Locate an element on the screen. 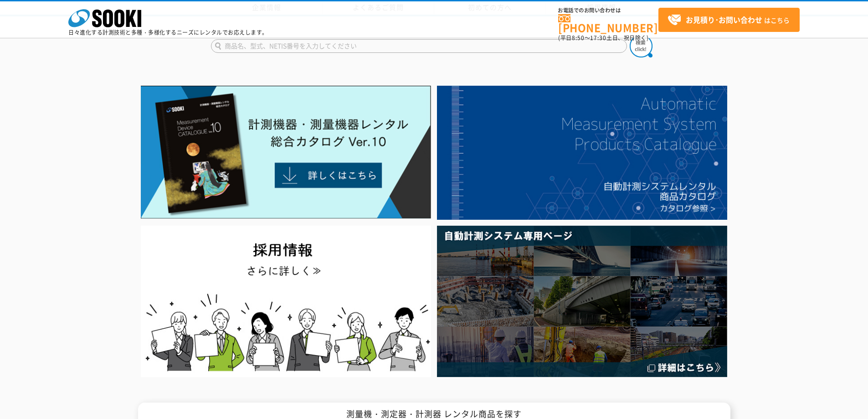 This screenshot has width=868, height=419. span: (平日 ～ 土日、祝日除く) is located at coordinates (603, 38).